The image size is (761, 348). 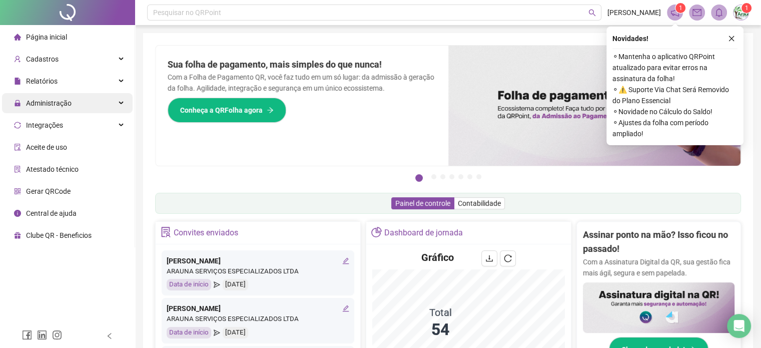 I want to click on sup: Atualize o seu contato no menu Meus Dados, so click(x=746, y=8).